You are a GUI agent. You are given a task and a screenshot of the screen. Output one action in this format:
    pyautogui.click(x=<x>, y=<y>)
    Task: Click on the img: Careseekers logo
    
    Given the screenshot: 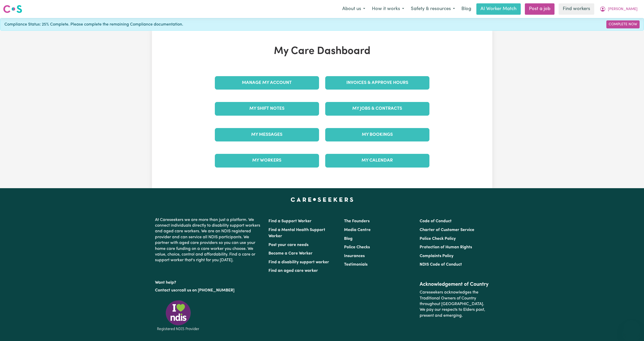 What is the action you would take?
    pyautogui.click(x=12, y=9)
    